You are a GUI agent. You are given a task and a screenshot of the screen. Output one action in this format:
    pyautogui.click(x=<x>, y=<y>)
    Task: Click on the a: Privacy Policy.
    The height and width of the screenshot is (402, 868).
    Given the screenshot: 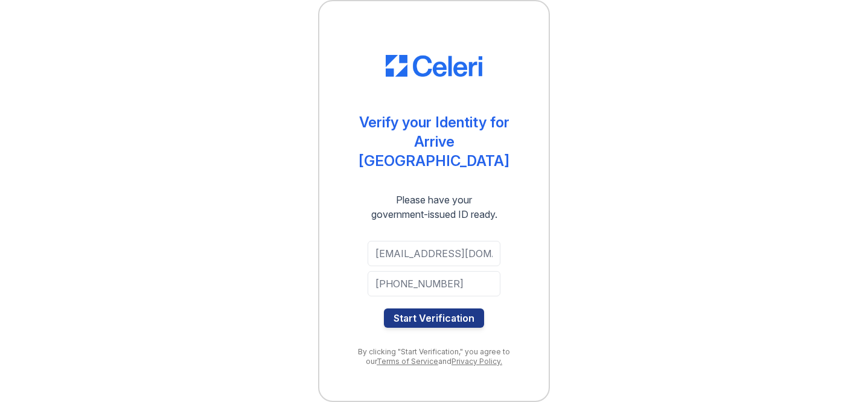 What is the action you would take?
    pyautogui.click(x=476, y=361)
    